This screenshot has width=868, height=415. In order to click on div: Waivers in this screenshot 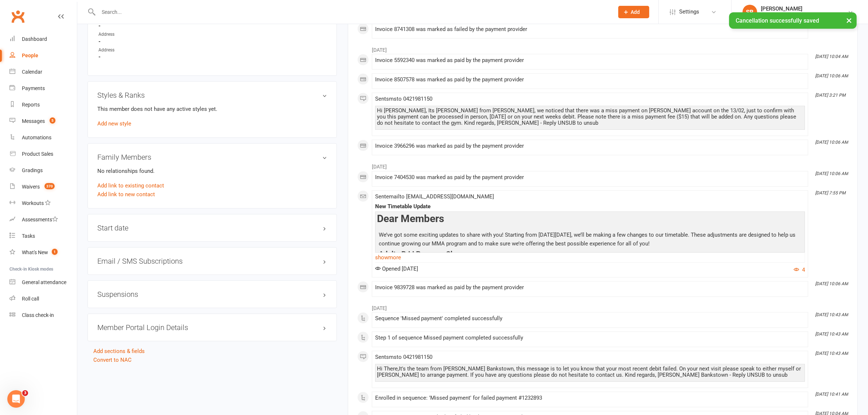, I will do `click(30, 186)`.